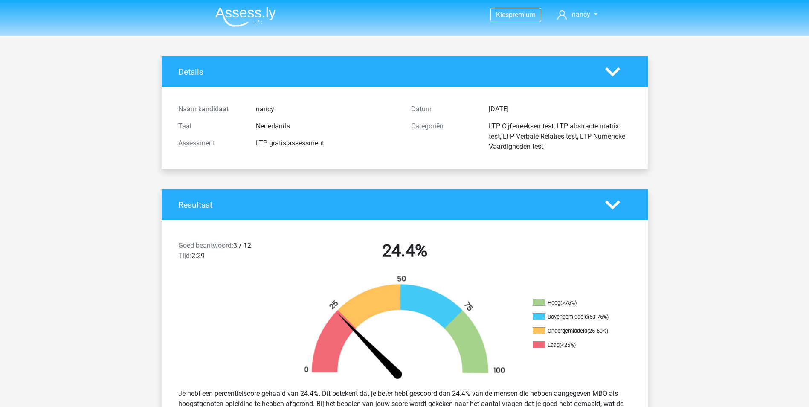 This screenshot has width=809, height=407. I want to click on span: nancy, so click(581, 14).